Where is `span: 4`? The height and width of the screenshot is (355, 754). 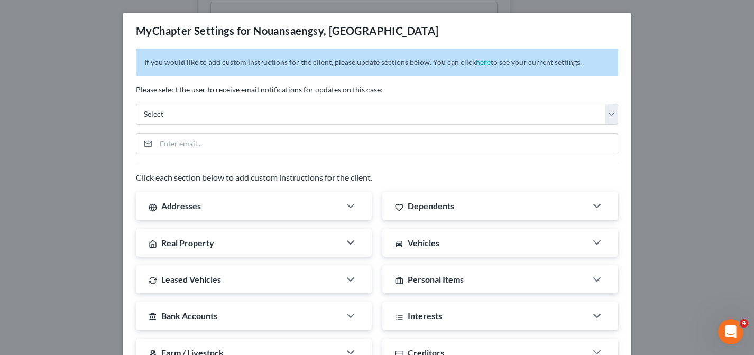 span: 4 is located at coordinates (744, 324).